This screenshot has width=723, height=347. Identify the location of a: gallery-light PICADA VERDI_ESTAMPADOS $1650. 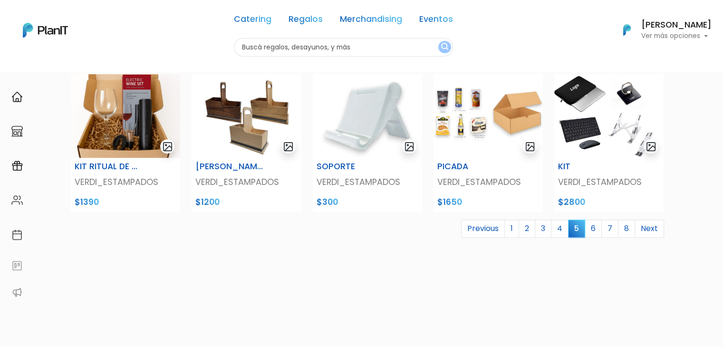
(488, 143).